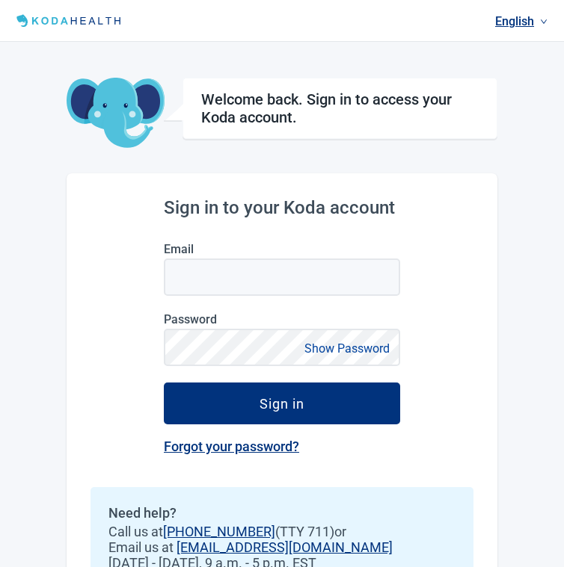  Describe the element at coordinates (521, 21) in the screenshot. I see `a: Current language: English` at that location.